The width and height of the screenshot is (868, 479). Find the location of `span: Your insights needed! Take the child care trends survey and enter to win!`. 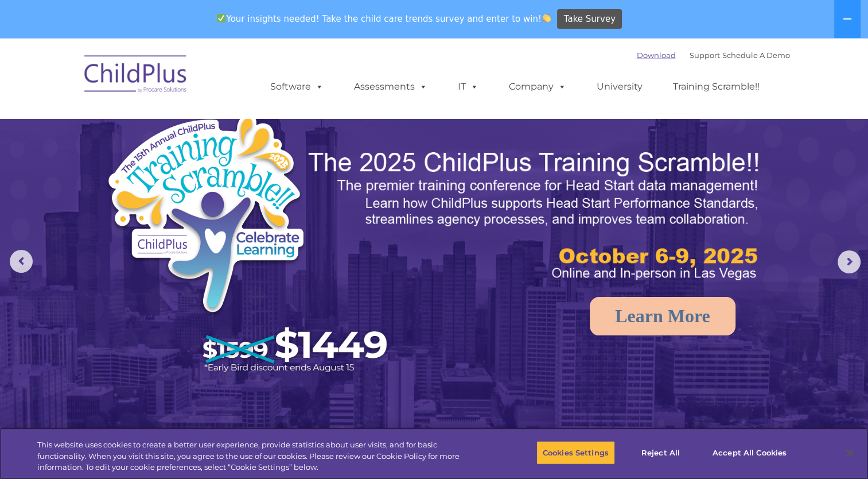

span: Your insights needed! Take the child care trends survey and enter to win! is located at coordinates (384, 19).